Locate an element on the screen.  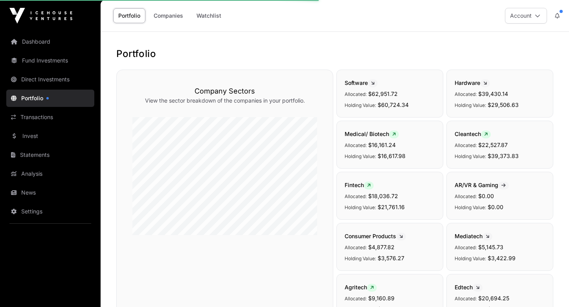
span: $18,036.72 is located at coordinates (383, 196).